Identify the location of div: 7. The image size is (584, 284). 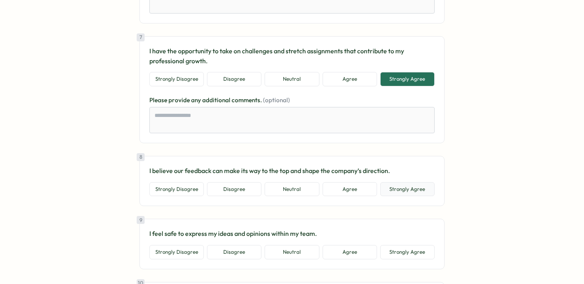
(141, 37).